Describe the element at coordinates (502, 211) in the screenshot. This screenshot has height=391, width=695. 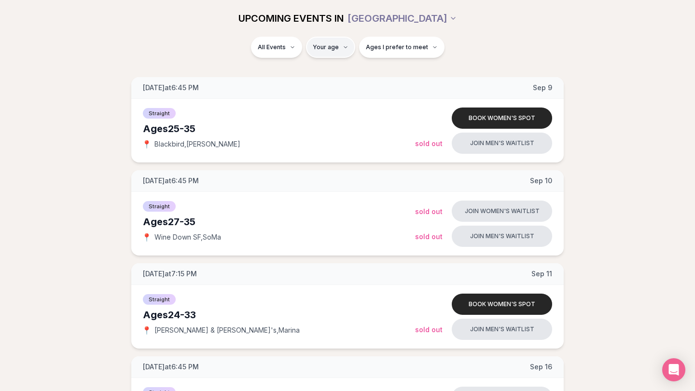
I see `a: Join women's waitlist` at that location.